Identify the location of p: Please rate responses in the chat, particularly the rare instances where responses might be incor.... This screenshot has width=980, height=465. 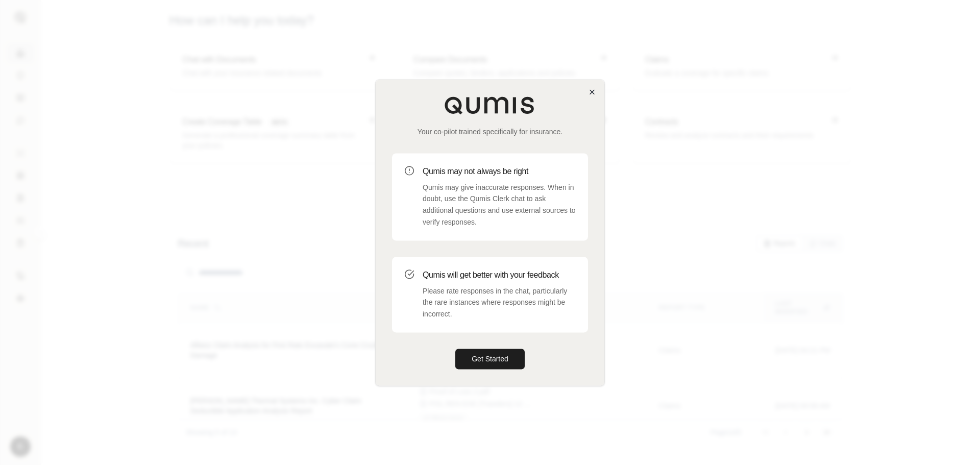
(499, 303).